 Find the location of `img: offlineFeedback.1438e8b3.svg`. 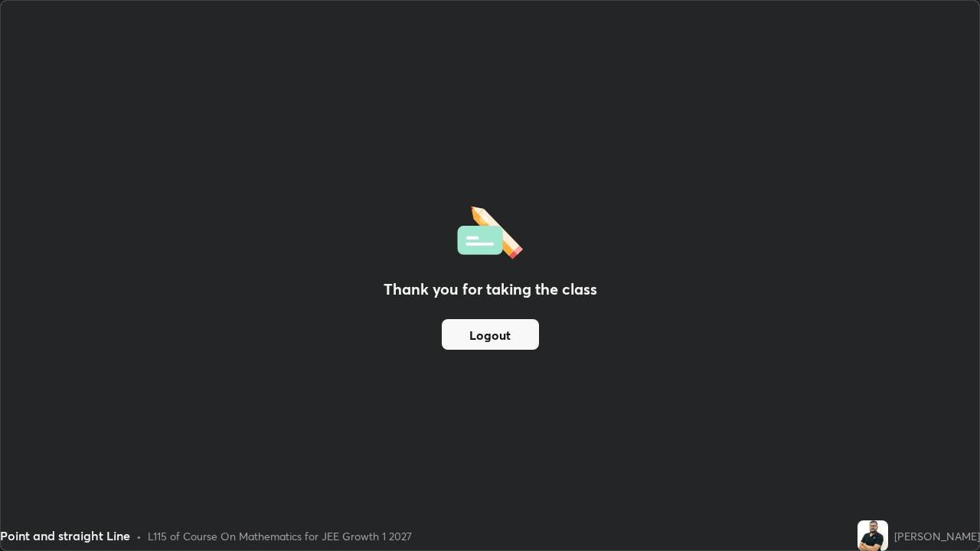

img: offlineFeedback.1438e8b3.svg is located at coordinates (490, 230).